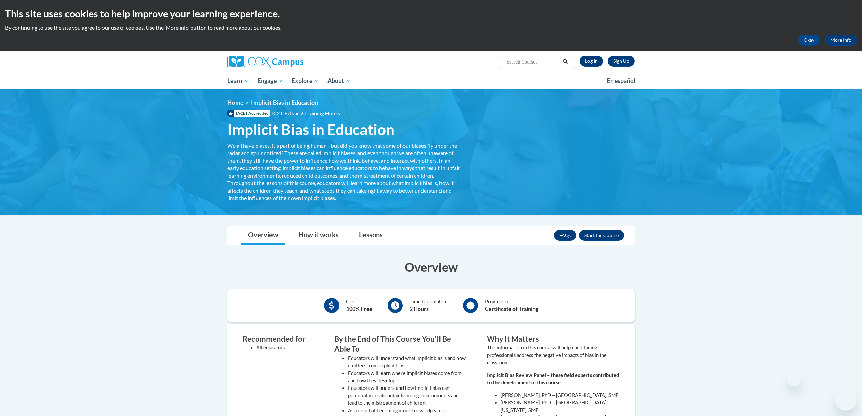 The width and height of the screenshot is (862, 416). I want to click on a: More Info, so click(841, 40).